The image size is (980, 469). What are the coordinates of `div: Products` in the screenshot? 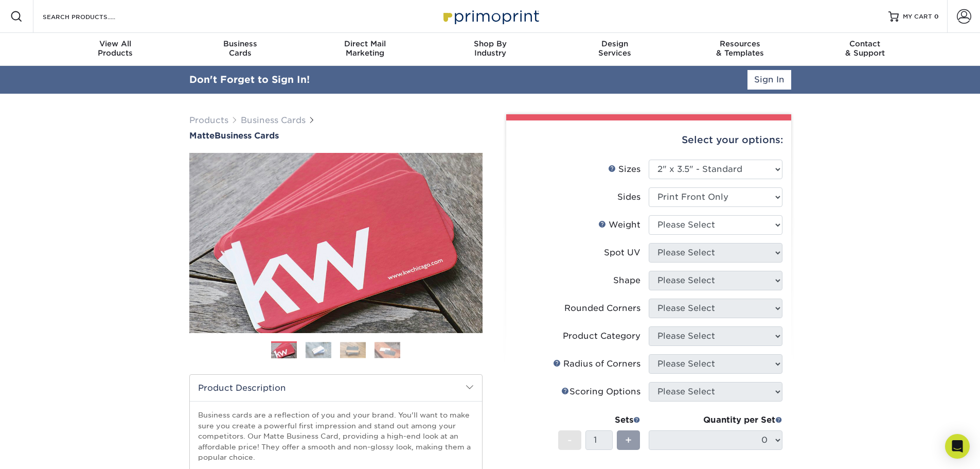 It's located at (116, 48).